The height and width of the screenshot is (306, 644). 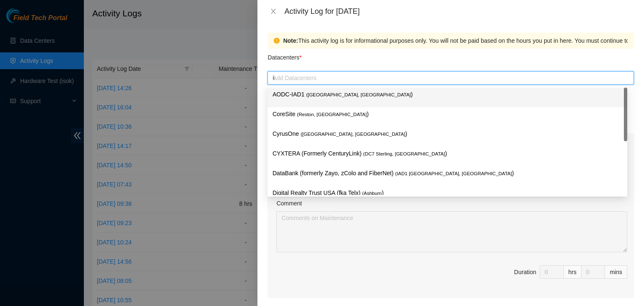 What do you see at coordinates (447, 173) in the screenshot?
I see `p: DataBank (formerly Zayo, zColo and FiberNet) )` at bounding box center [447, 173].